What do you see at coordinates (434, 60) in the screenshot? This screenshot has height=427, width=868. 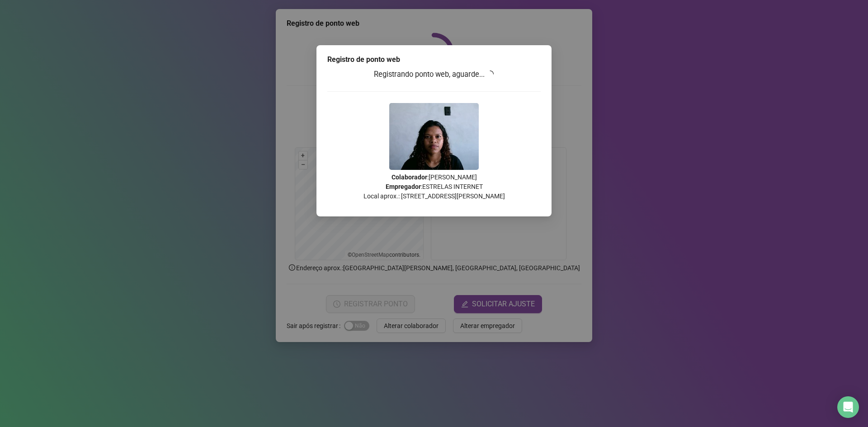 I see `div: Registro de ponto web` at bounding box center [434, 60].